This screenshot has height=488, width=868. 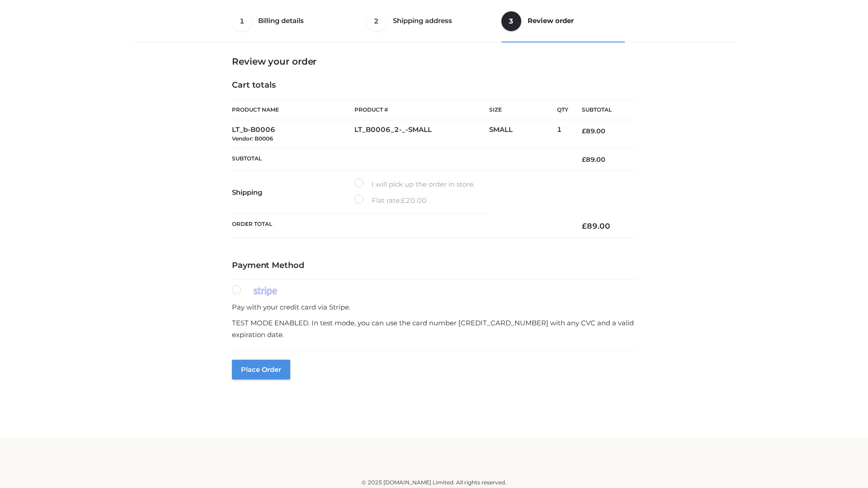 I want to click on button: Place order, so click(x=261, y=369).